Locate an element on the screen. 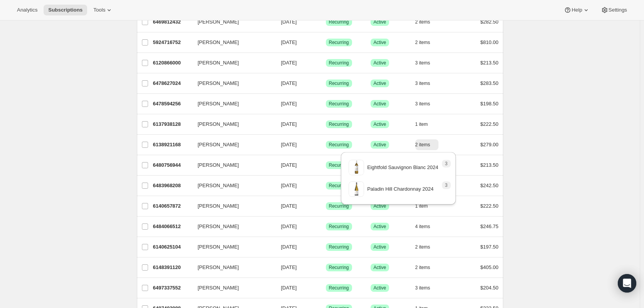 This screenshot has height=308, width=644. span: Subscriptions is located at coordinates (65, 10).